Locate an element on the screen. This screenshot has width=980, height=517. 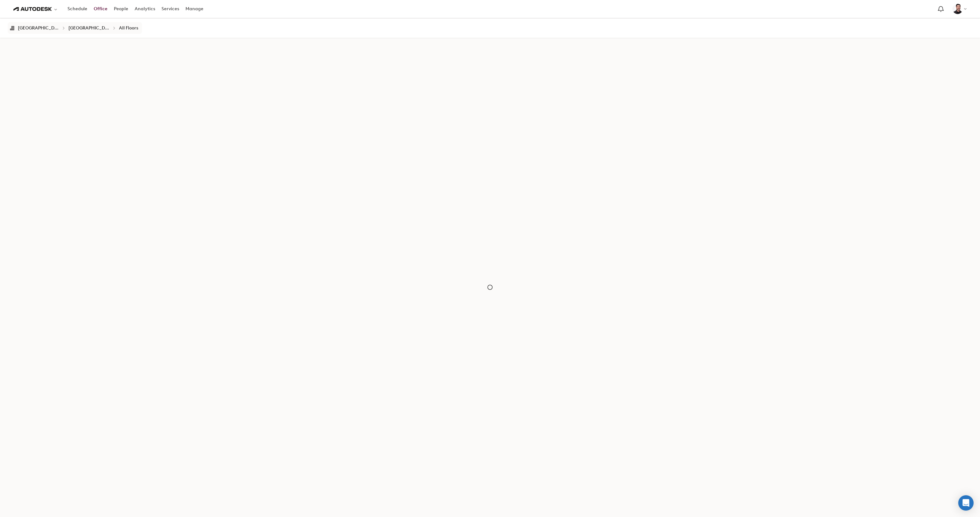
div: Canada is located at coordinates (38, 27).